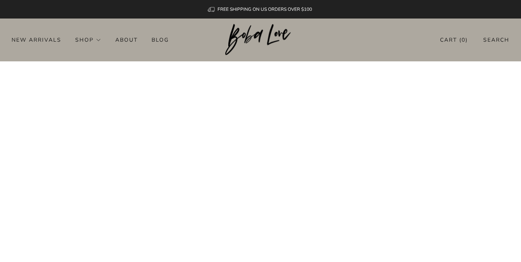  I want to click on a: About, so click(126, 40).